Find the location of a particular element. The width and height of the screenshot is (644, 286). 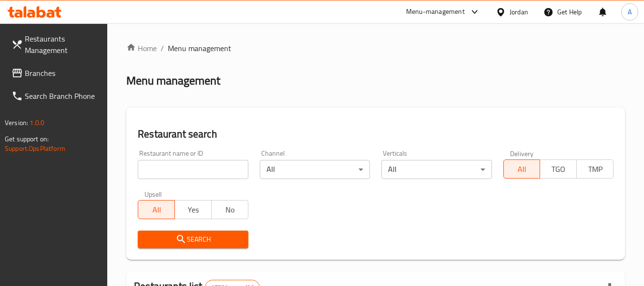

a: Support.OpsPlatform is located at coordinates (35, 149).